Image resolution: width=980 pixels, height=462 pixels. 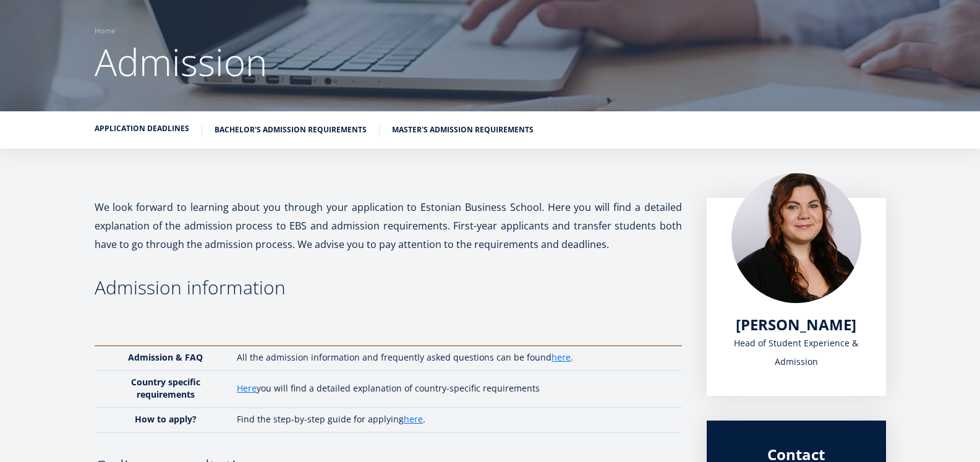 I want to click on p: Find the step-by-step guide for applying ., so click(x=452, y=419).